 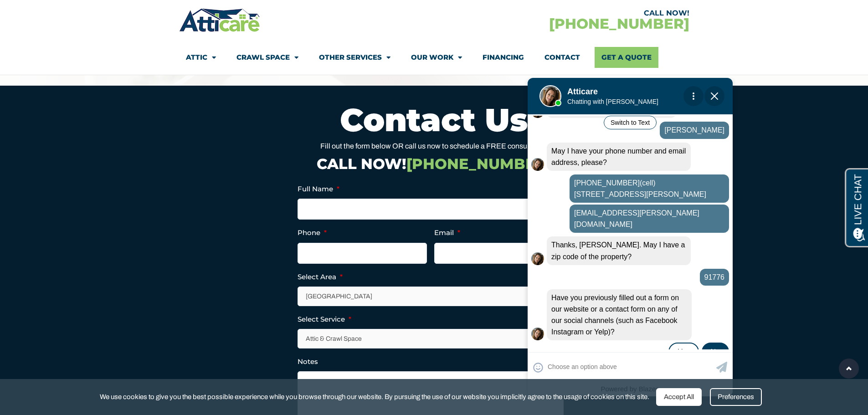 What do you see at coordinates (354, 57) in the screenshot?
I see `a: Other Services` at bounding box center [354, 57].